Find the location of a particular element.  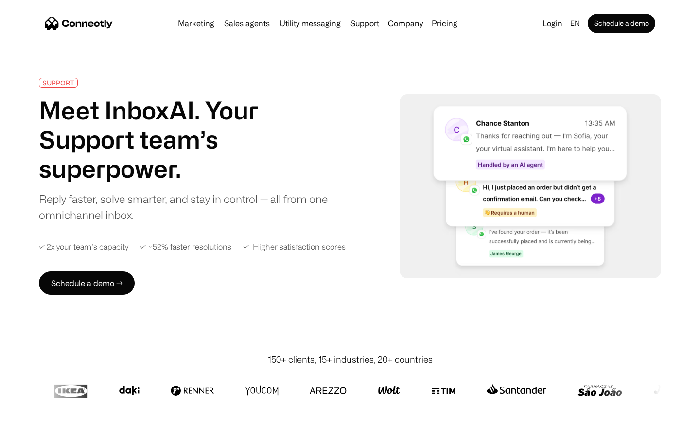

div: ✓ 2x your team’s capacity is located at coordinates (84, 247).